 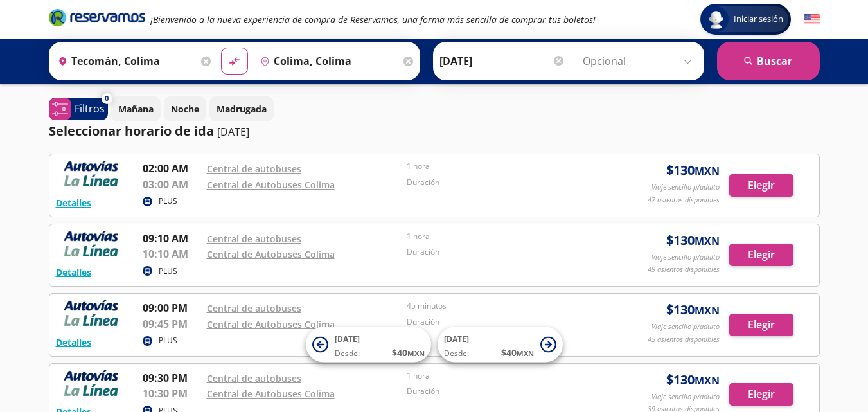 I want to click on p: Madrugada, so click(x=242, y=109).